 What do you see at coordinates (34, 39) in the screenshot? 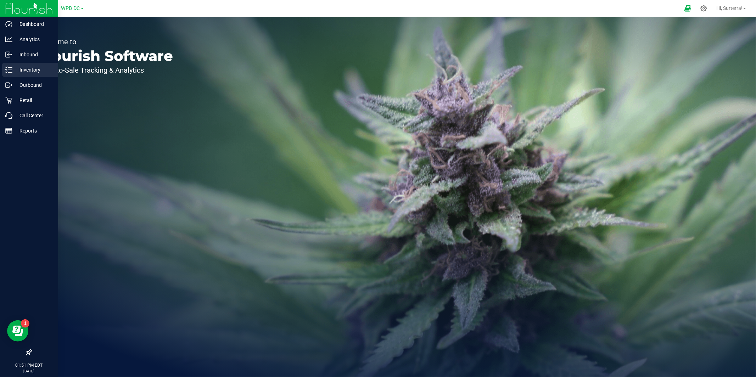
I see `p: Analytics` at bounding box center [34, 39].